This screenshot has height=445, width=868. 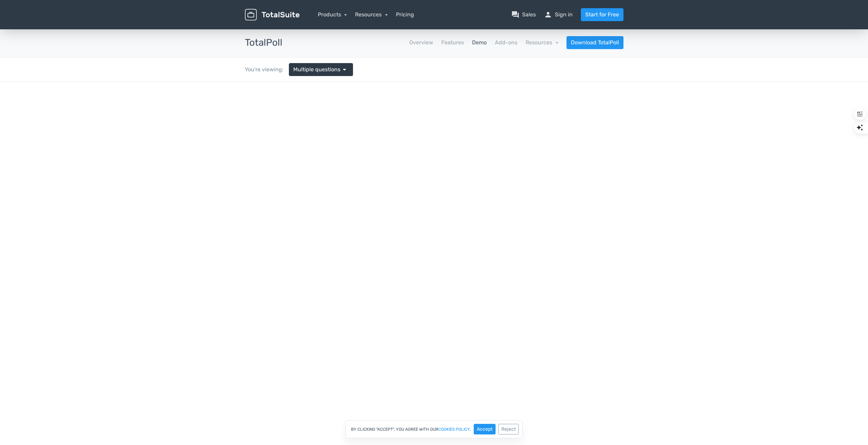 I want to click on a: Add-ons, so click(x=506, y=43).